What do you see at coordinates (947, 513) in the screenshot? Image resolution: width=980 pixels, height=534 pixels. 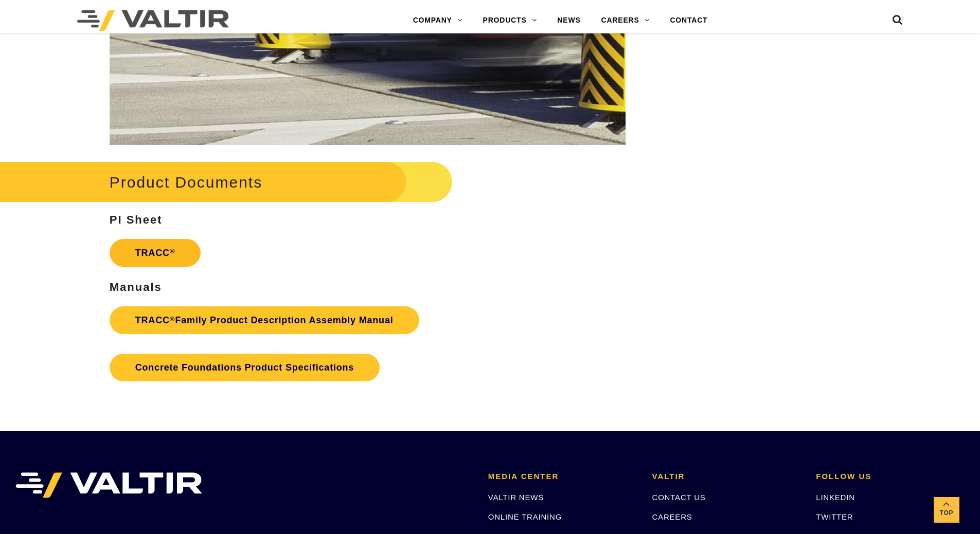 I see `span: Top` at bounding box center [947, 513].